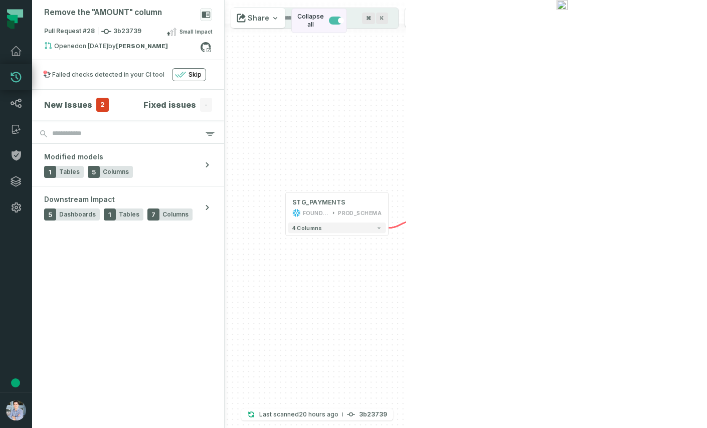 The width and height of the screenshot is (707, 428). Describe the element at coordinates (142, 46) in the screenshot. I see `strong: Barak Fargoun (fargoun)` at that location.